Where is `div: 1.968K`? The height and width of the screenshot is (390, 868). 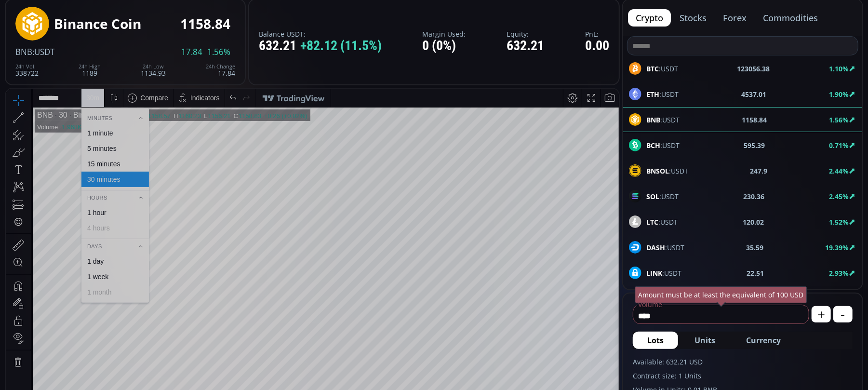 div: 1.968K is located at coordinates (65, 38).